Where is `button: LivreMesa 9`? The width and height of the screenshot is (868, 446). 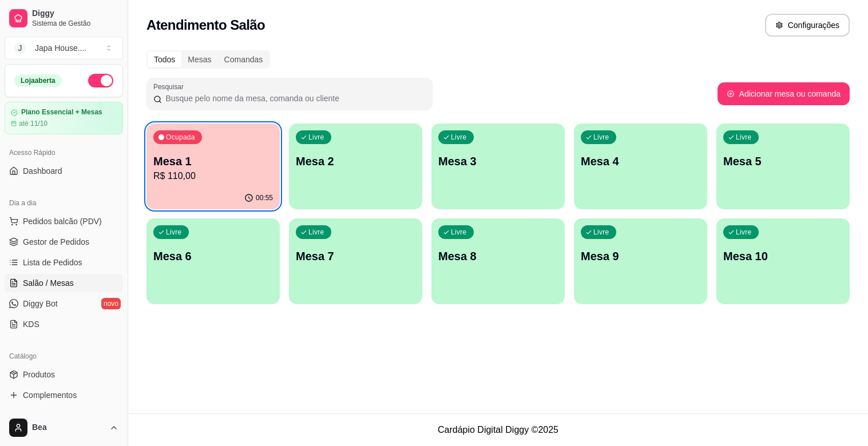
button: LivreMesa 9 is located at coordinates (640, 262).